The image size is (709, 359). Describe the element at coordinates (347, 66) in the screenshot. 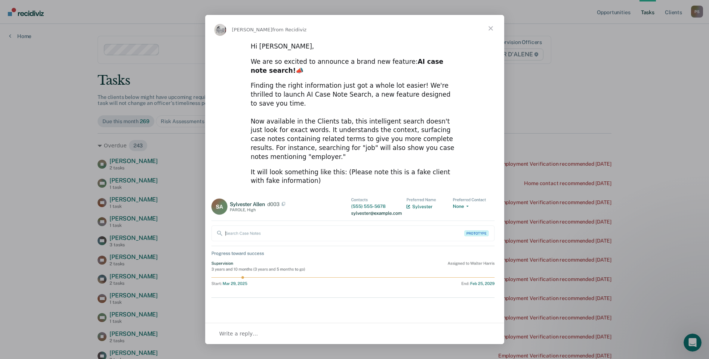

I see `b: AI case note search!` at that location.